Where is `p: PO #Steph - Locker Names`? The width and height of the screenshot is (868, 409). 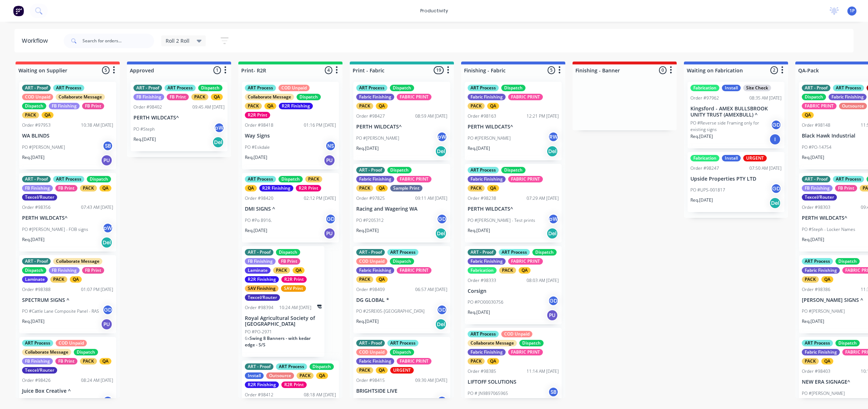
p: PO #Steph - Locker Names is located at coordinates (829, 229).